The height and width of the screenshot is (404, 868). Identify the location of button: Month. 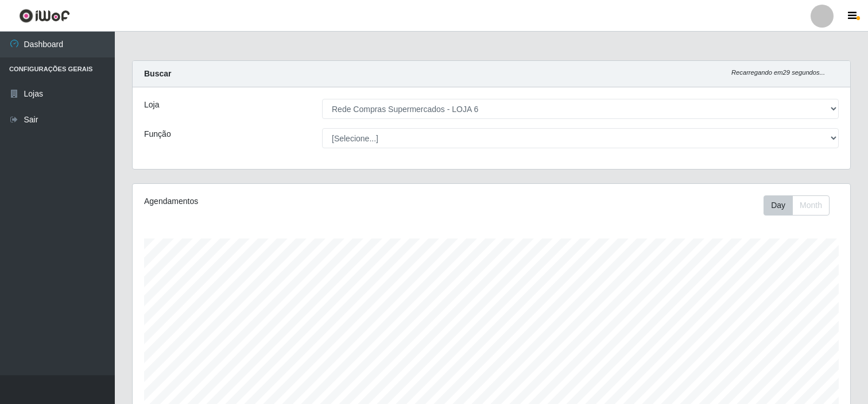
(811, 205).